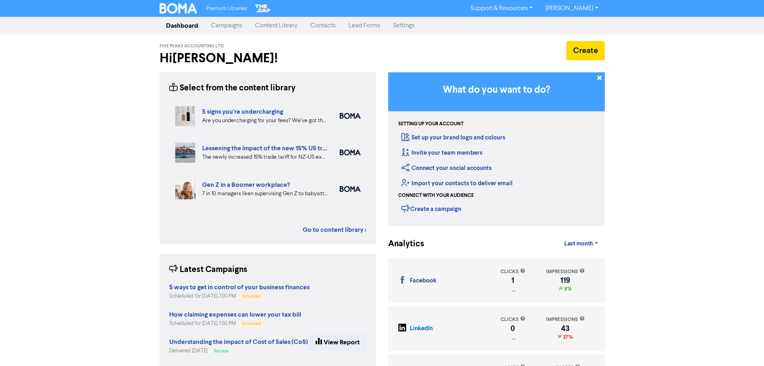  I want to click on a: Lead Forms, so click(364, 26).